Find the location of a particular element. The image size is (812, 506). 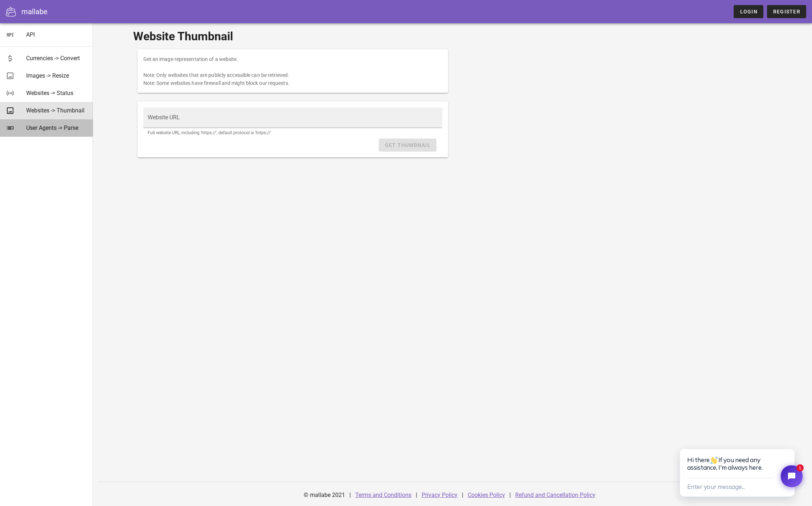

div: Currencies -> Convert is located at coordinates (57, 58).